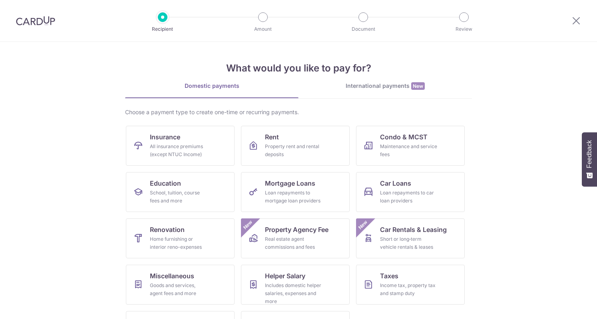  Describe the element at coordinates (409, 243) in the screenshot. I see `div: Short or long‑term vehicle rentals & leases` at that location.